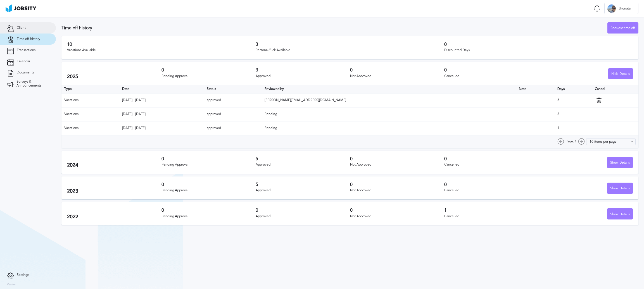  Describe the element at coordinates (539, 50) in the screenshot. I see `div: Discounted Days` at that location.